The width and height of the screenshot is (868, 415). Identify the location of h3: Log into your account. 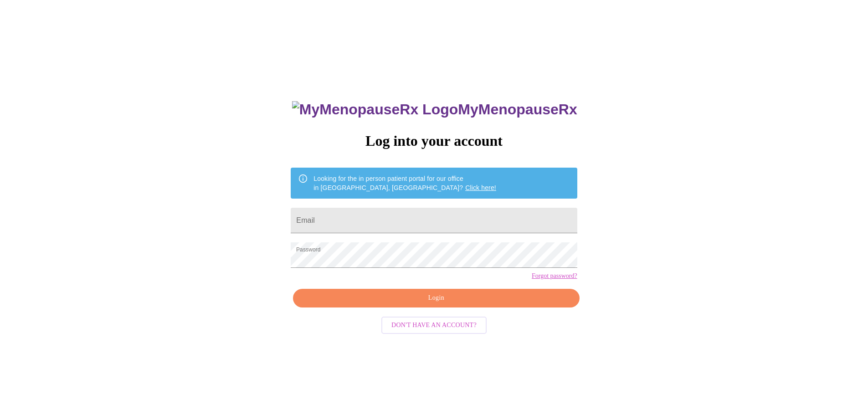
(433, 141).